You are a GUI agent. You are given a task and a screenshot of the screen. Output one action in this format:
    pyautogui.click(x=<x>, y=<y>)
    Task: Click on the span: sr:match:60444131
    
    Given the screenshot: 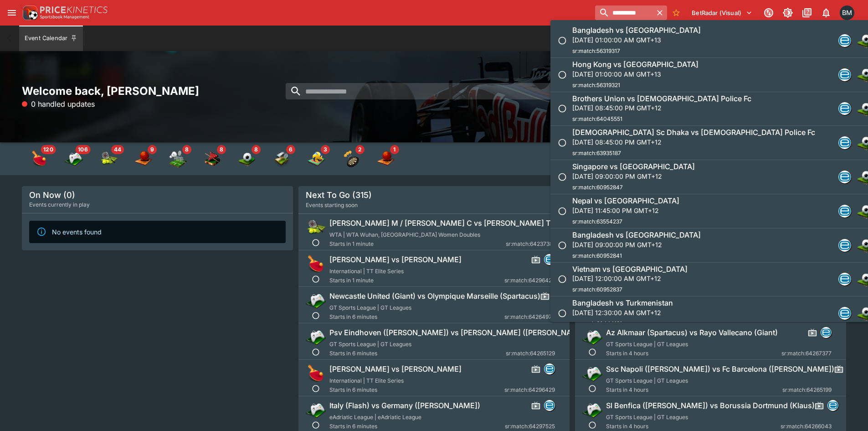 What is the action you would take?
    pyautogui.click(x=597, y=323)
    